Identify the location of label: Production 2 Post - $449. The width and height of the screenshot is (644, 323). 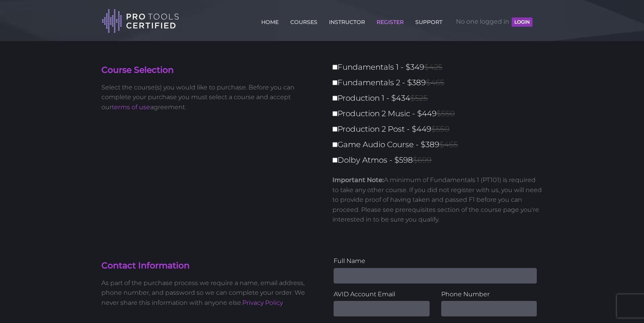
(439, 129).